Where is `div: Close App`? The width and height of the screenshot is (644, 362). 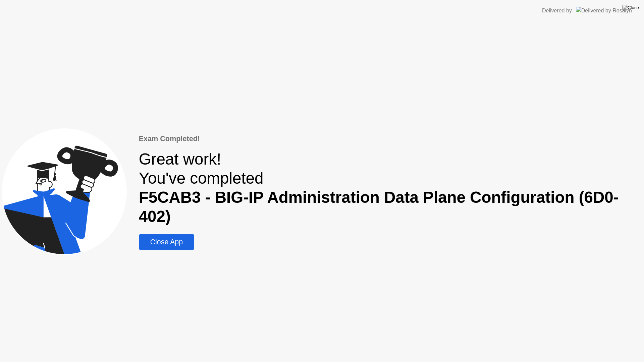
div: Close App is located at coordinates (166, 242).